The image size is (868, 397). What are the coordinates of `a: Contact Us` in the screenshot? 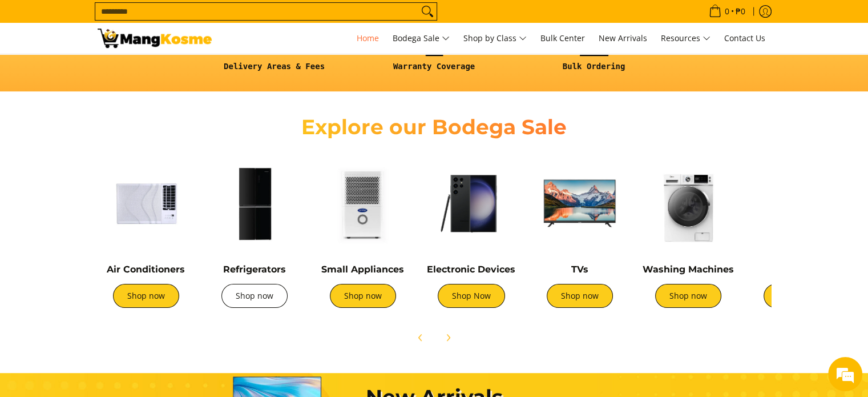 It's located at (744, 38).